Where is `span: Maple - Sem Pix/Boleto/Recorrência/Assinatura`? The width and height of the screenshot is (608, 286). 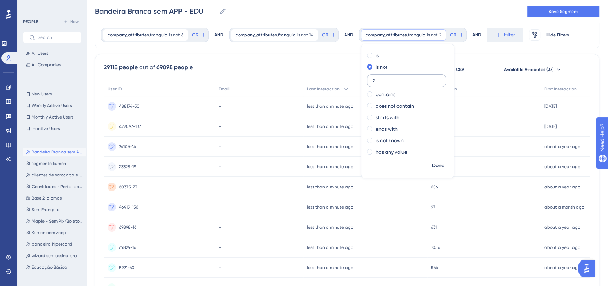 span: Maple - Sem Pix/Boleto/Recorrência/Assinatura is located at coordinates (57, 221).